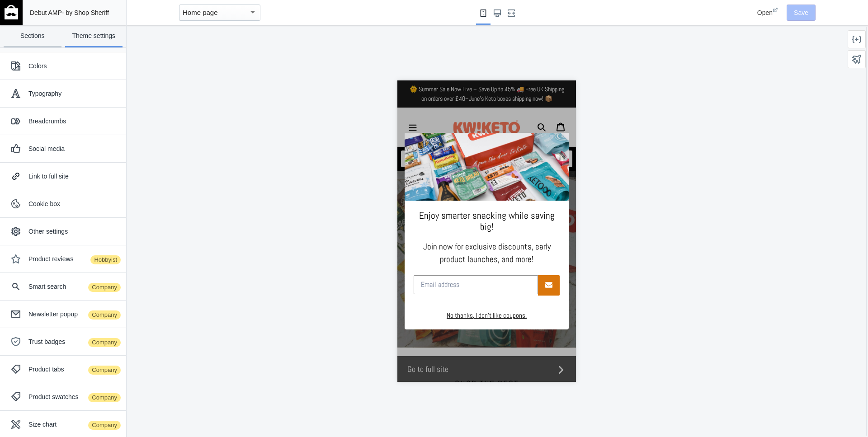 The height and width of the screenshot is (437, 868). What do you see at coordinates (74, 396) in the screenshot?
I see `div: Product swatches` at bounding box center [74, 396].